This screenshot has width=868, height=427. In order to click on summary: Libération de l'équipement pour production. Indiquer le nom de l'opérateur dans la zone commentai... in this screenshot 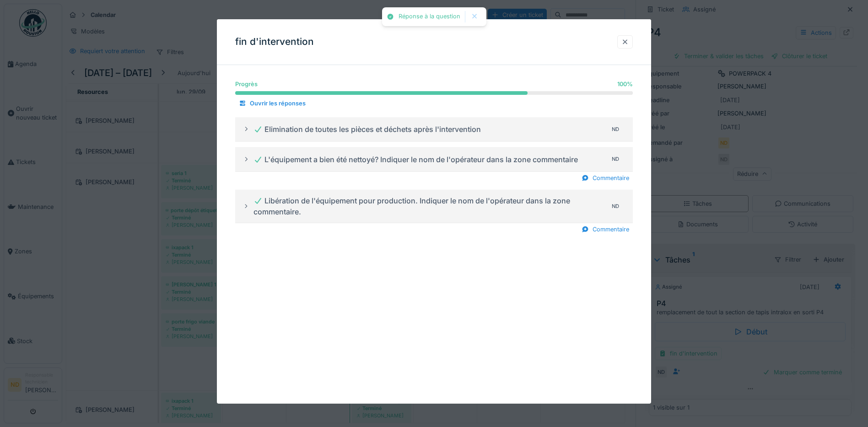, I will do `click(434, 206)`.